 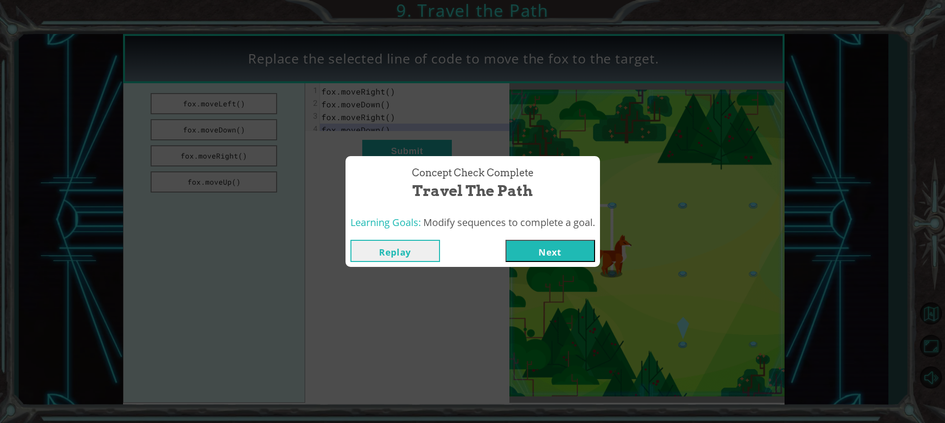 What do you see at coordinates (473, 190) in the screenshot?
I see `span: Travel the Path` at bounding box center [473, 190].